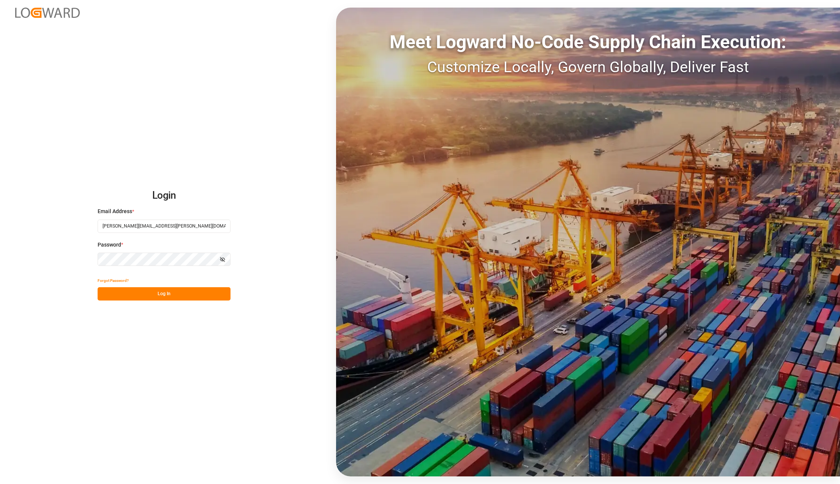 The height and width of the screenshot is (484, 840). Describe the element at coordinates (113, 280) in the screenshot. I see `button: Forgot Password?` at that location.